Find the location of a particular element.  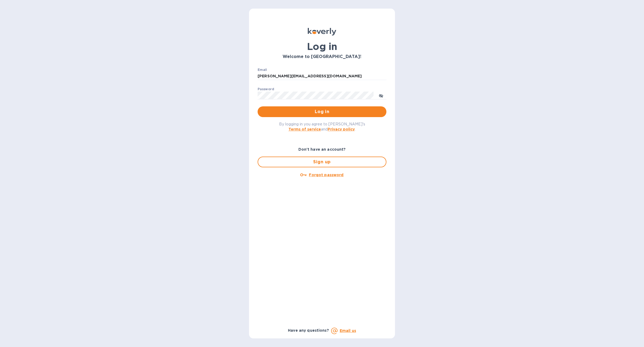

input: Enter email address is located at coordinates (322, 77).